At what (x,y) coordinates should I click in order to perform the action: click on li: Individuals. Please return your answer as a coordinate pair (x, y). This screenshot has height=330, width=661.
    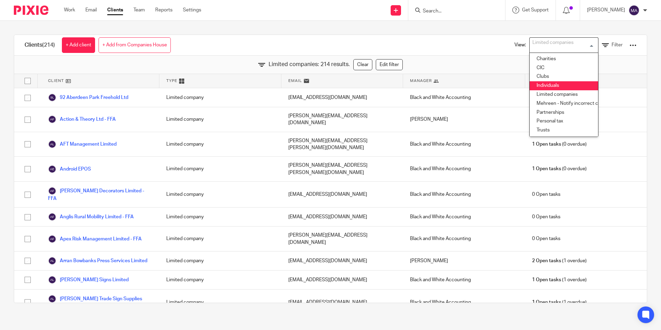
    Looking at the image, I should click on (564, 86).